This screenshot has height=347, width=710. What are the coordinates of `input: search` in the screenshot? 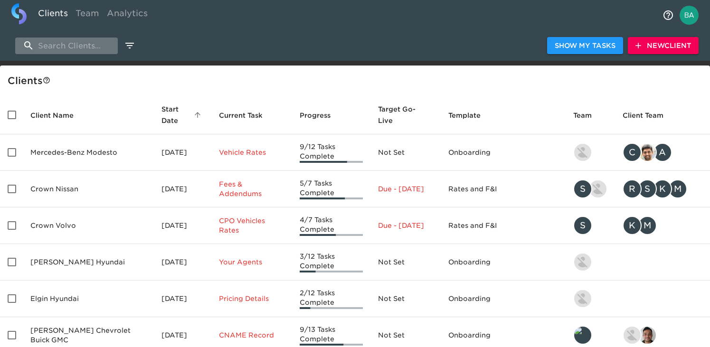 It's located at (66, 46).